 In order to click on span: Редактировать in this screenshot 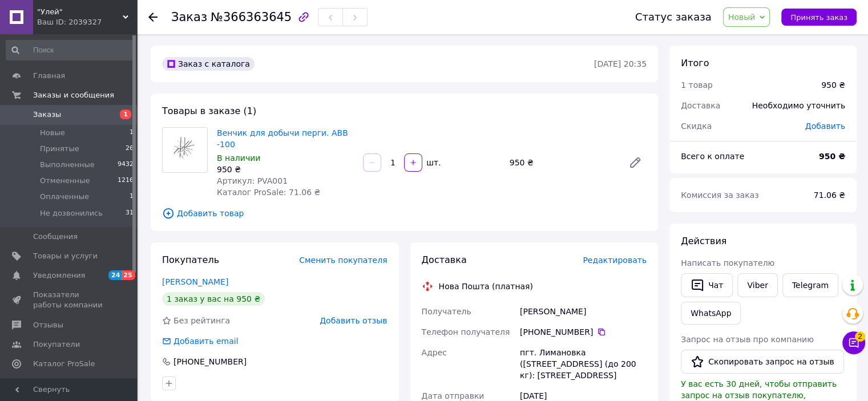, I will do `click(615, 260)`.